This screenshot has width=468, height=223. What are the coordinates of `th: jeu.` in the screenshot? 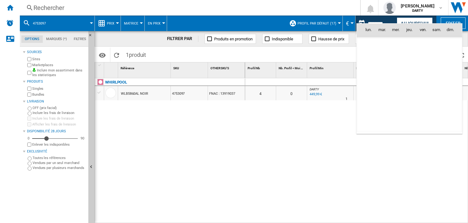 It's located at (410, 30).